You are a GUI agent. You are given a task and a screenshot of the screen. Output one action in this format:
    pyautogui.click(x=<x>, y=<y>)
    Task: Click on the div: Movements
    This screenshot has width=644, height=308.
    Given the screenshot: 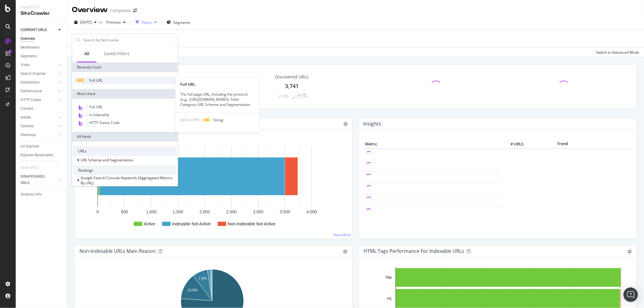 What is the action you would take?
    pyautogui.click(x=30, y=47)
    